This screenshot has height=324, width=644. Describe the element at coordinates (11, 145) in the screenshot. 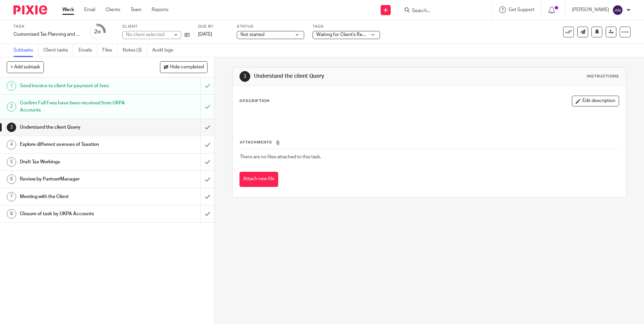

I see `div: 4` at that location.